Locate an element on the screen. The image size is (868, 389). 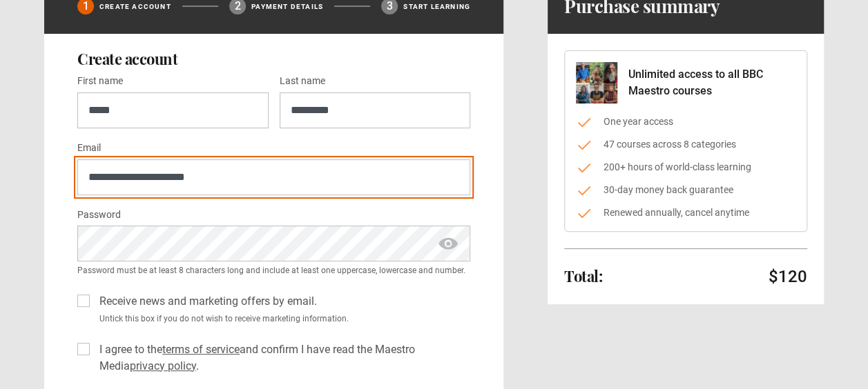
small: Untick this box if you do not wish to receive marketing information. is located at coordinates (281, 319).